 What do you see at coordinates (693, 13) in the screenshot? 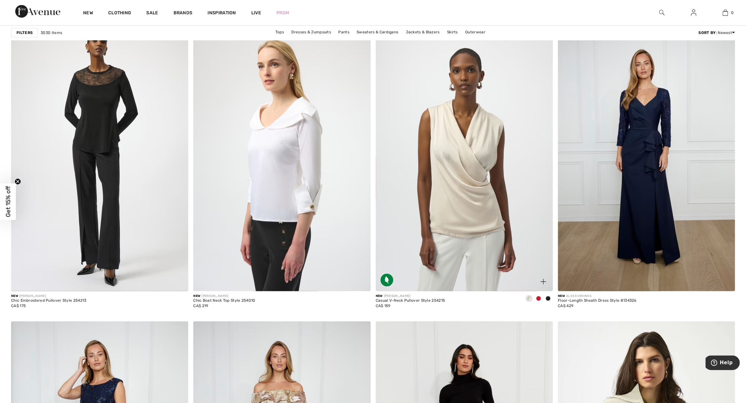
I see `img: My Info` at bounding box center [693, 13].